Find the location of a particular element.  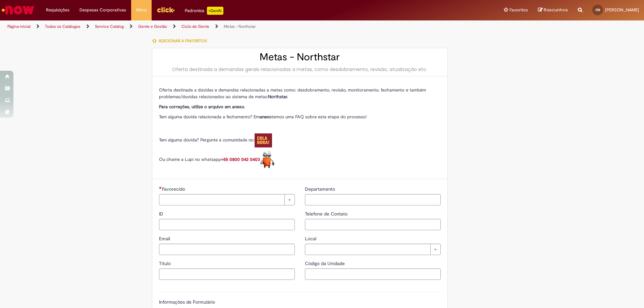

input: Departamento is located at coordinates (373, 200).